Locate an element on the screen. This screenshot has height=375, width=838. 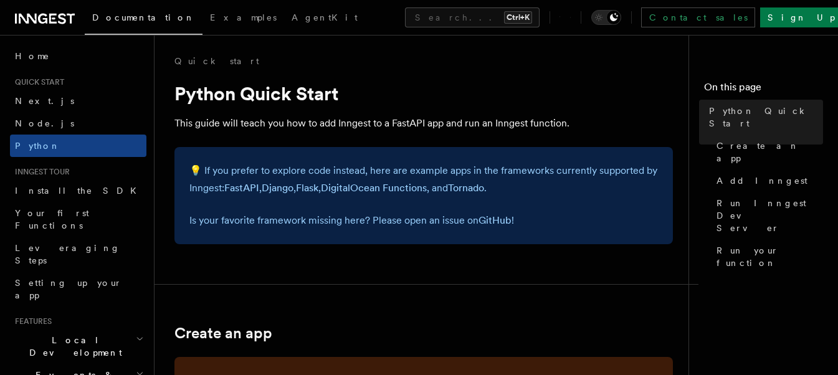
span: Examples is located at coordinates (243, 17).